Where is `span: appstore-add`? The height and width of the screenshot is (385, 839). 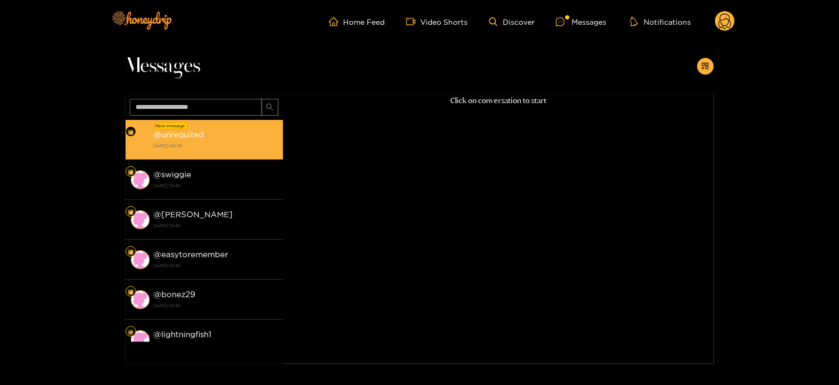 span: appstore-add is located at coordinates (705, 66).